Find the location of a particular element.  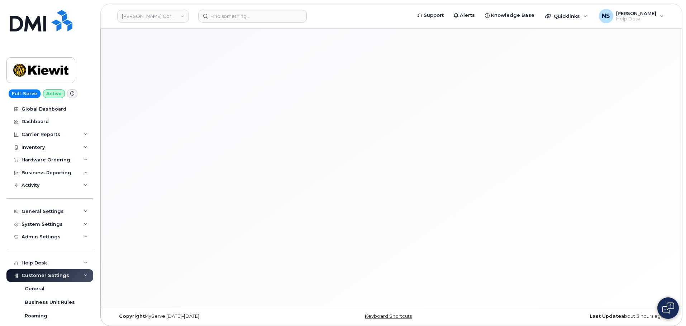

strong: Copyright is located at coordinates (132, 316).